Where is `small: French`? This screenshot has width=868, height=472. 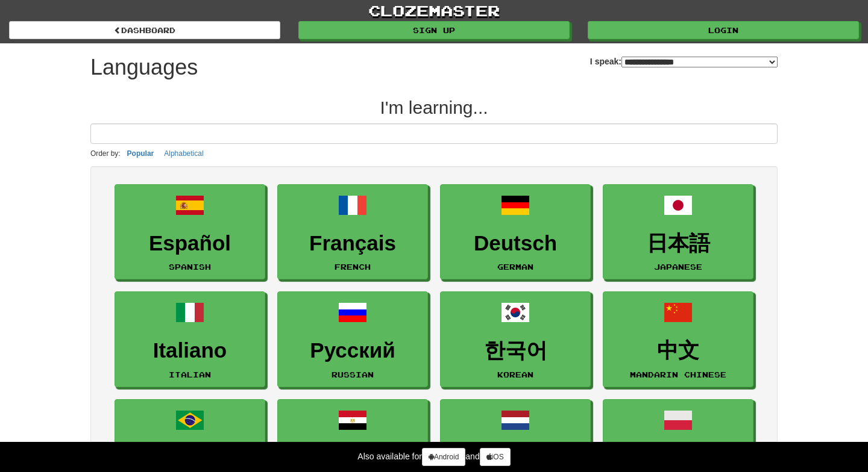 small: French is located at coordinates (352, 267).